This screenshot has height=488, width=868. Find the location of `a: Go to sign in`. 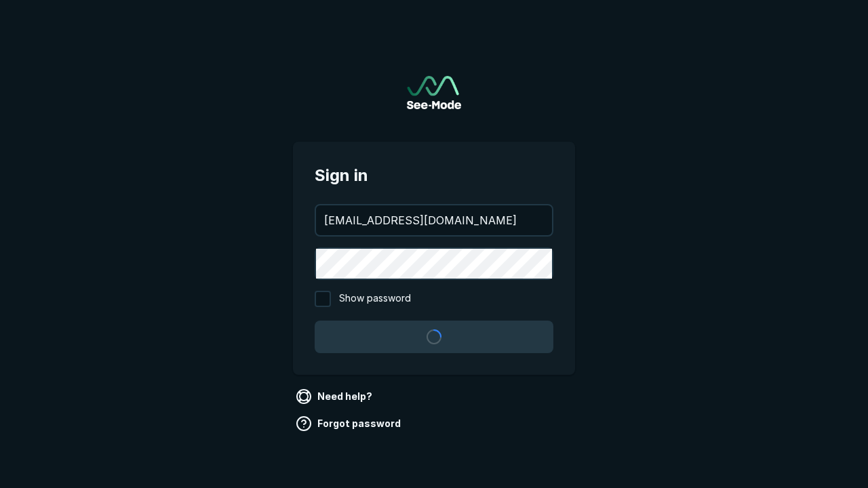

a: Go to sign in is located at coordinates (434, 92).